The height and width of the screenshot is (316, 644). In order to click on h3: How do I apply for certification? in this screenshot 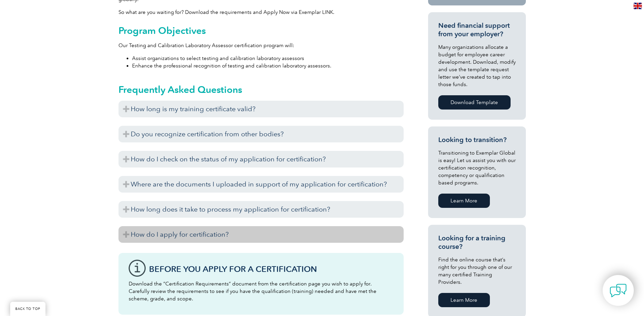, I will do `click(261, 234)`.